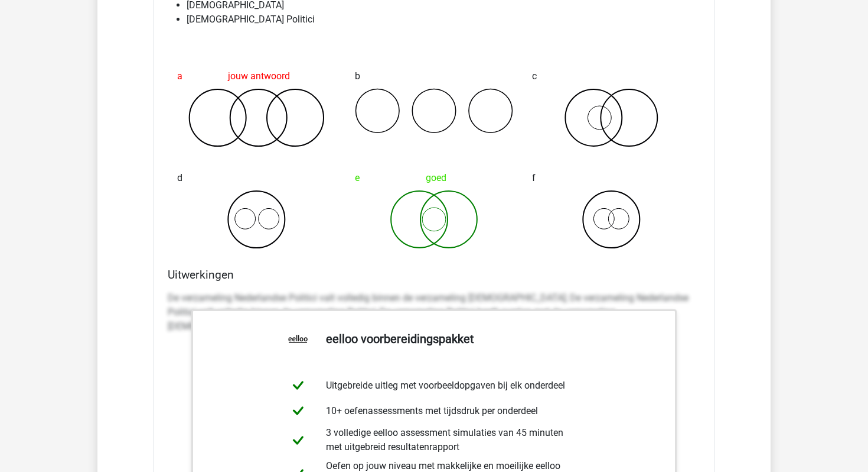 This screenshot has height=472, width=868. What do you see at coordinates (534, 76) in the screenshot?
I see `span: c` at bounding box center [534, 76].